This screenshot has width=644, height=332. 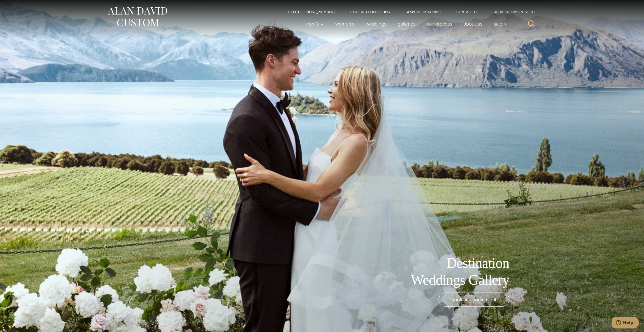 I want to click on a: Women’s, so click(x=345, y=24).